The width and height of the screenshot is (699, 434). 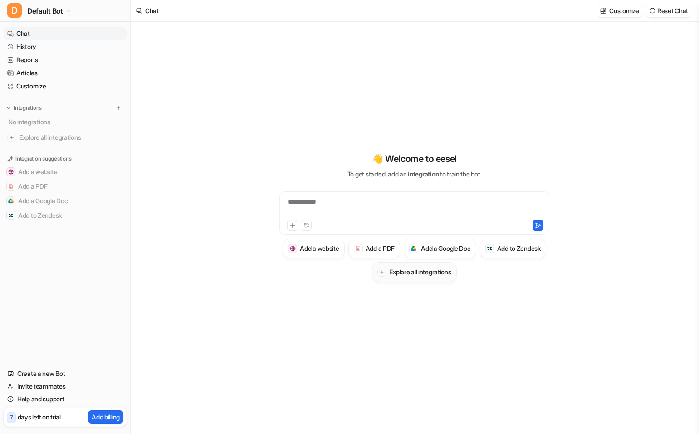 I want to click on img: explore all integrations, so click(x=12, y=137).